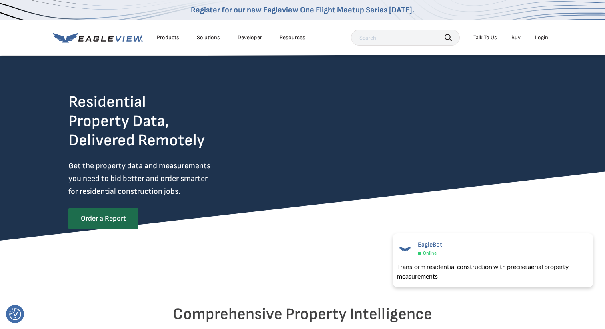 The image size is (605, 329). Describe the element at coordinates (429, 253) in the screenshot. I see `span: Online` at that location.